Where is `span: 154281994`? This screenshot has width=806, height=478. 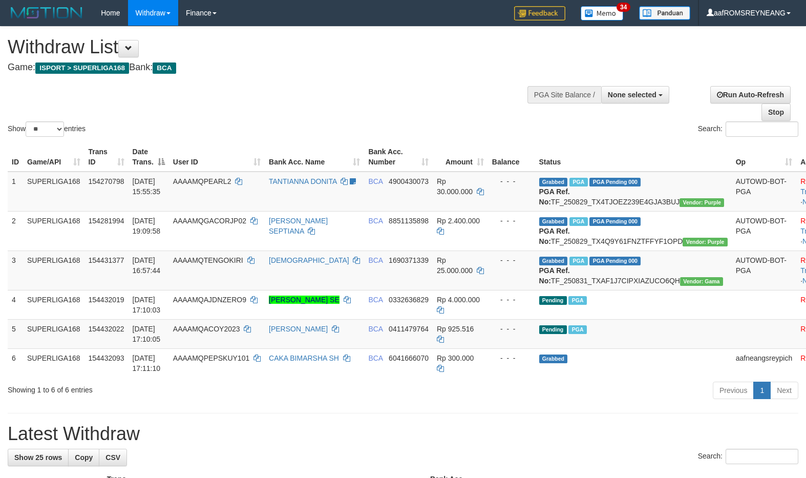
span: 154281994 is located at coordinates (106, 221).